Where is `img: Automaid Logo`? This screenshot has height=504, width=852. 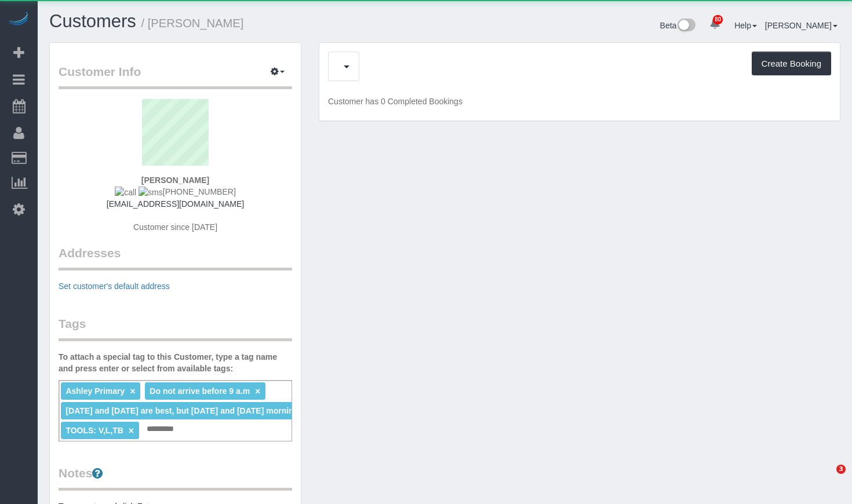 img: Automaid Logo is located at coordinates (18, 20).